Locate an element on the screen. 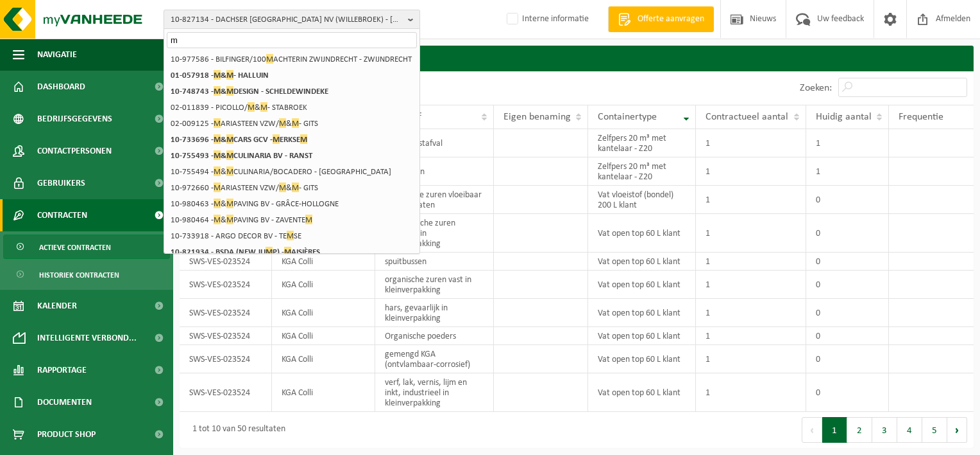 This screenshot has width=980, height=455. a: Historiek contracten is located at coordinates (87, 274).